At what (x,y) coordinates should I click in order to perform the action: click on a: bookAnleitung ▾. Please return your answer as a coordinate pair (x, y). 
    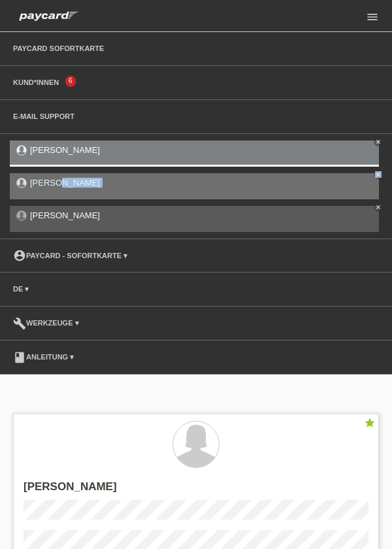
    Looking at the image, I should click on (43, 357).